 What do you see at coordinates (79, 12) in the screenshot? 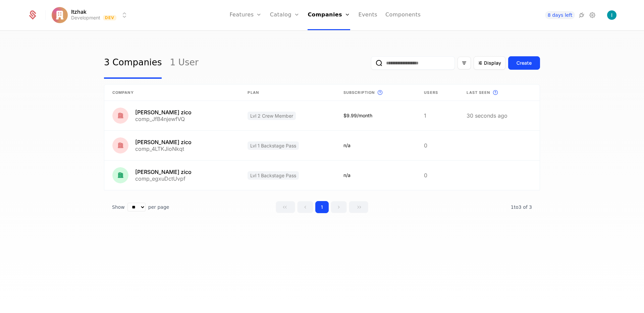
I see `span: Itzhak` at bounding box center [79, 12].